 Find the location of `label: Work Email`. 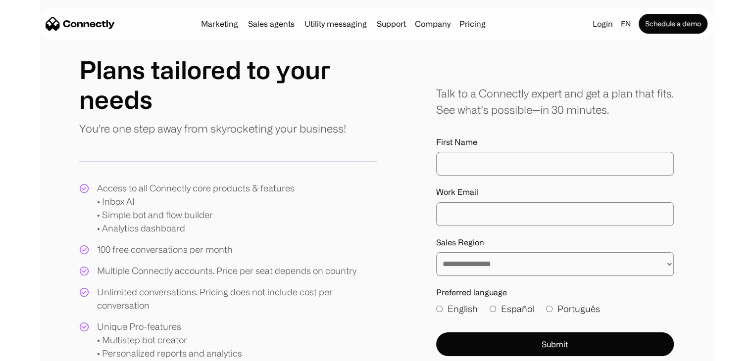

label: Work Email is located at coordinates (555, 192).